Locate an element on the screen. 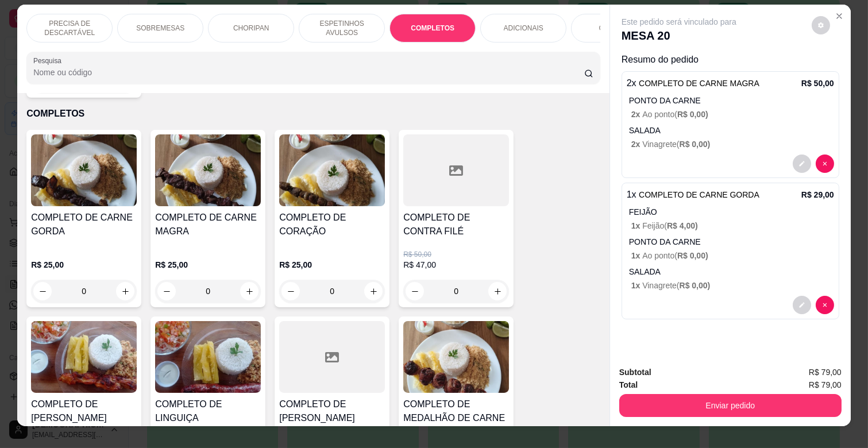 The width and height of the screenshot is (868, 448). span: R$ 4,00 ) is located at coordinates (682, 226).